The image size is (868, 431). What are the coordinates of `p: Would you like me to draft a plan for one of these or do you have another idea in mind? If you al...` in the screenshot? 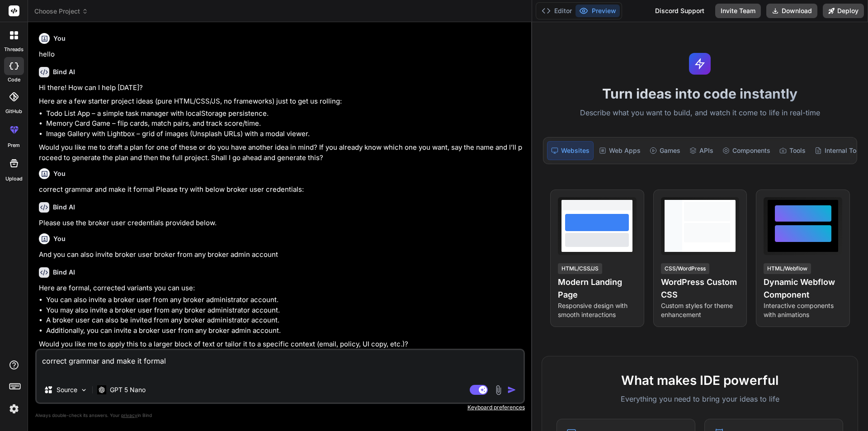 It's located at (281, 152).